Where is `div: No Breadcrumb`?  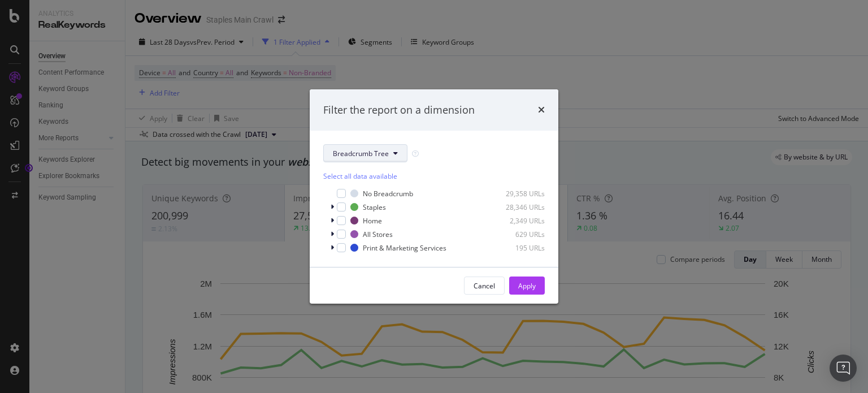
div: No Breadcrumb is located at coordinates (388, 193).